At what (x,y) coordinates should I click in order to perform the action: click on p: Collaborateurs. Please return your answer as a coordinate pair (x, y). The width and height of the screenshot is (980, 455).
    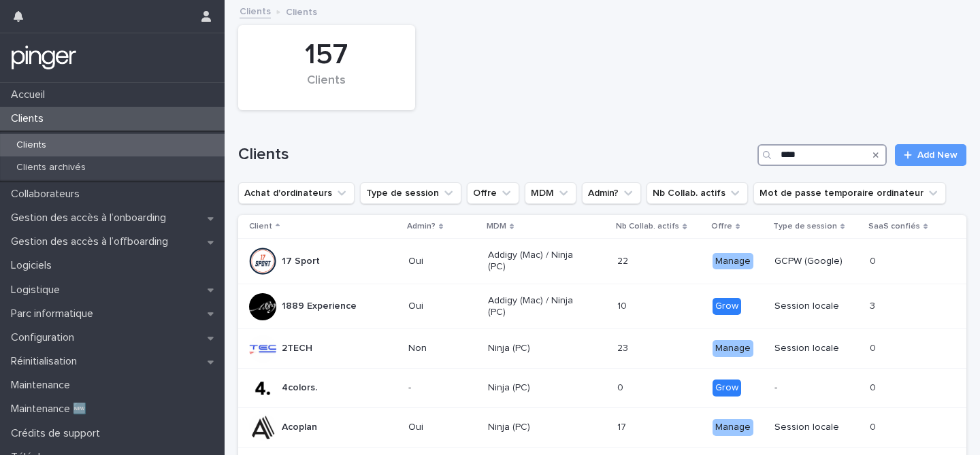
    Looking at the image, I should click on (48, 194).